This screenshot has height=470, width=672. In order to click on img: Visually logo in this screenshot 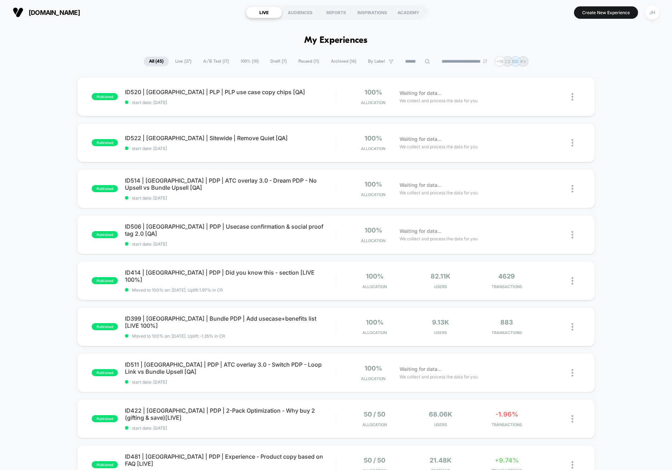, I will do `click(18, 12)`.